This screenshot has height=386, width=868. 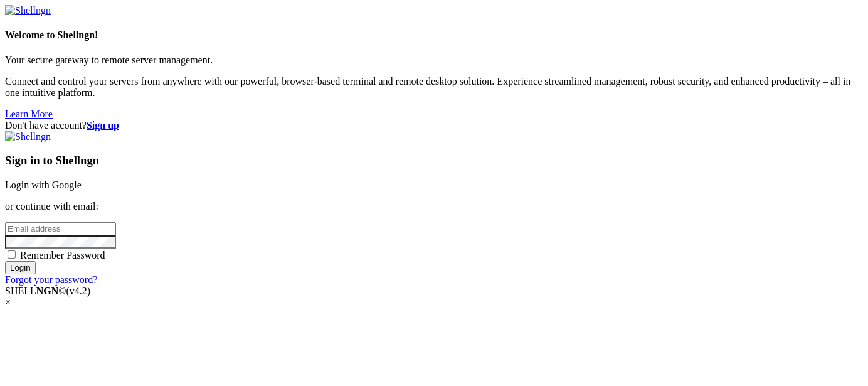 I want to click on span: 4.2.0, so click(x=79, y=291).